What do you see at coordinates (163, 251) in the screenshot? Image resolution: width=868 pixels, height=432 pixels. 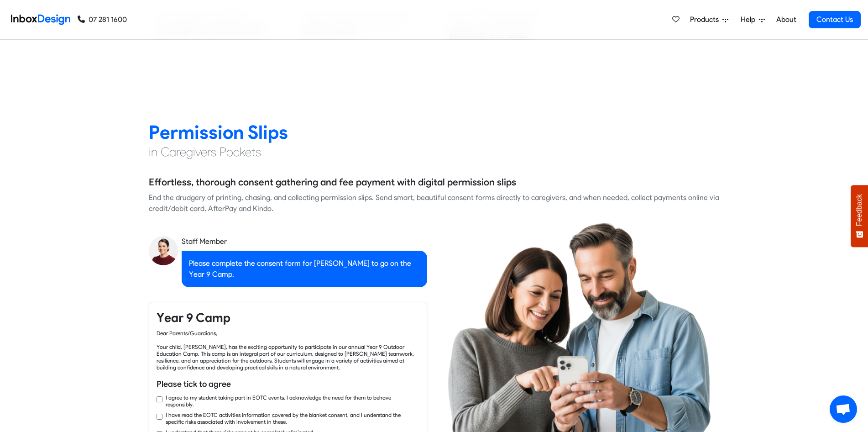 I see `img: staff_avatar.png` at bounding box center [163, 251].